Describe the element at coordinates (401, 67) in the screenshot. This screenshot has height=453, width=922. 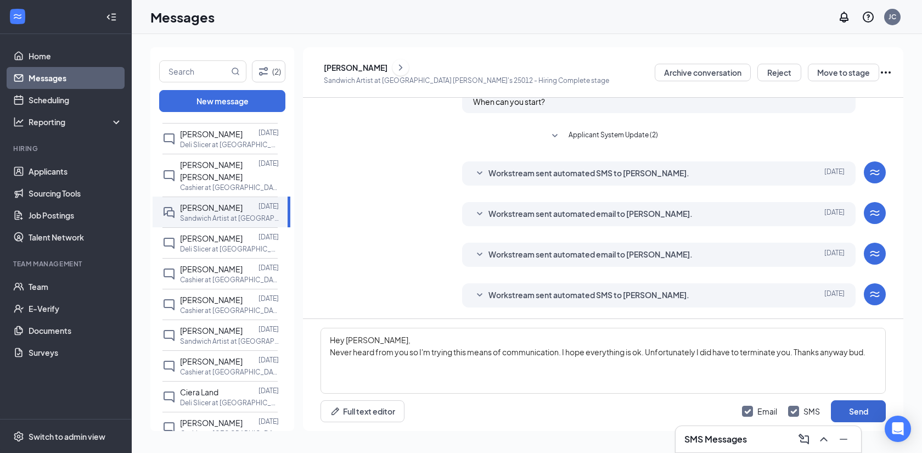
I see `button: ChevronRight` at that location.